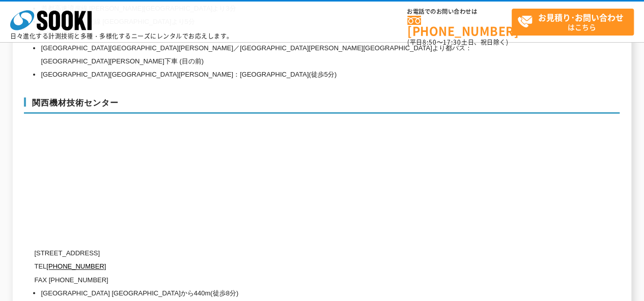 The width and height of the screenshot is (644, 301). What do you see at coordinates (459, 12) in the screenshot?
I see `span: お電話でのお問い合わせは` at bounding box center [459, 12].